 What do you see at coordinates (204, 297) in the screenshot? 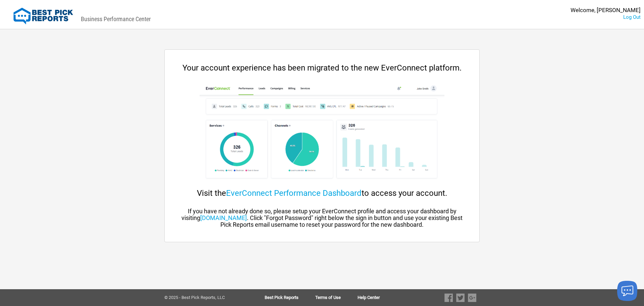
I see `div: © 2025 - Best Pick Reports, LLC` at bounding box center [204, 297].